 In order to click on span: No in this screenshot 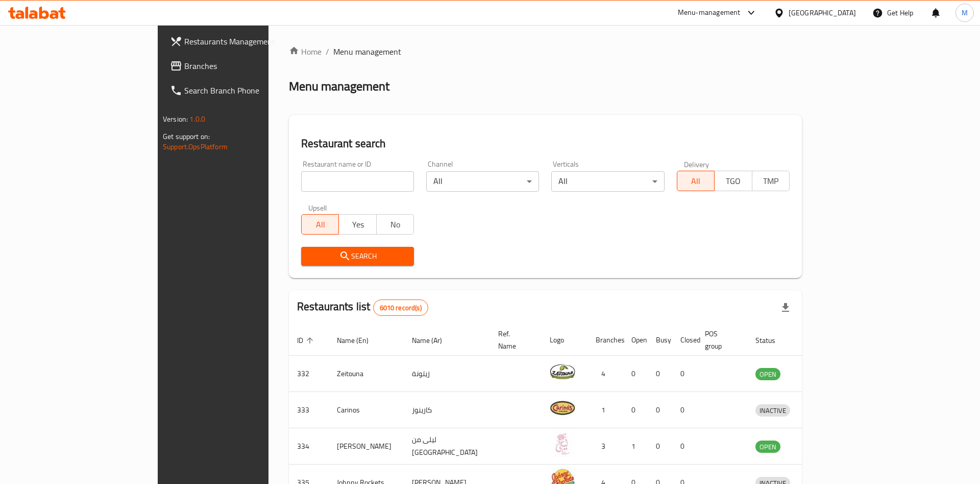, I will do `click(396, 225)`.